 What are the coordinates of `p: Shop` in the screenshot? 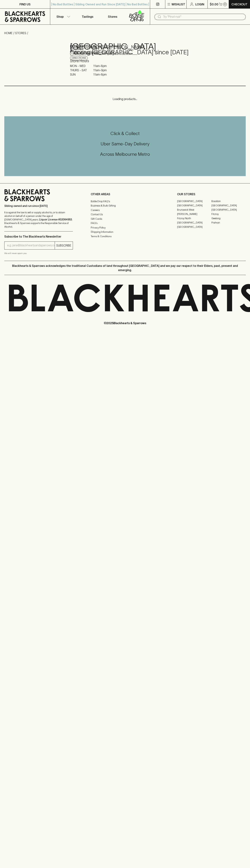 It's located at (60, 16).